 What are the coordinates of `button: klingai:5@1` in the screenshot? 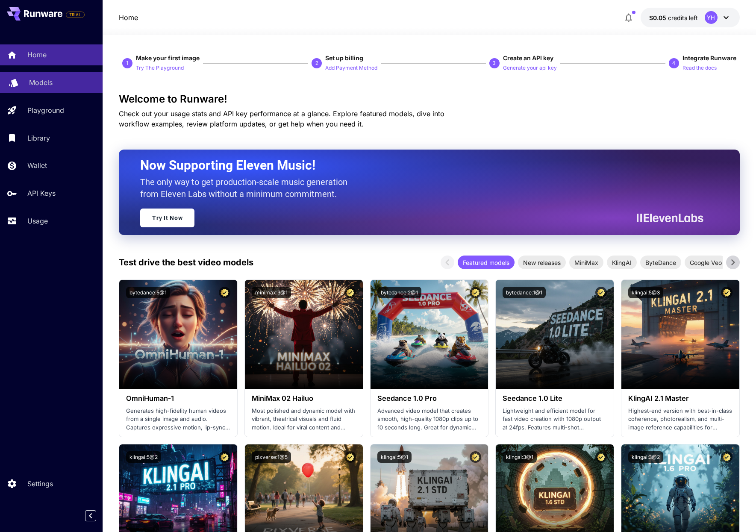 It's located at (394, 457).